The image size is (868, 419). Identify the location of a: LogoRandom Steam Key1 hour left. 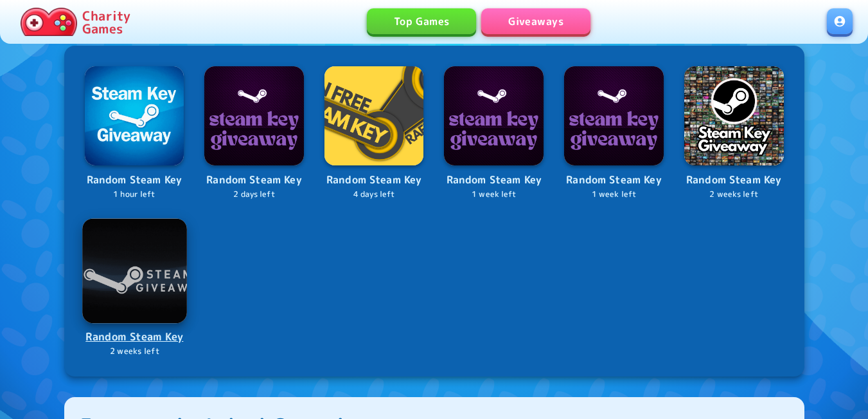
(135, 133).